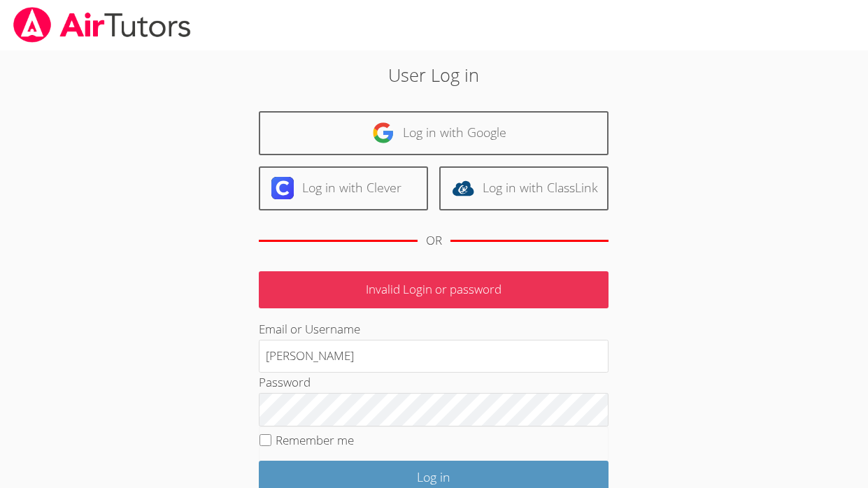  What do you see at coordinates (285, 381) in the screenshot?
I see `label: Password` at bounding box center [285, 381].